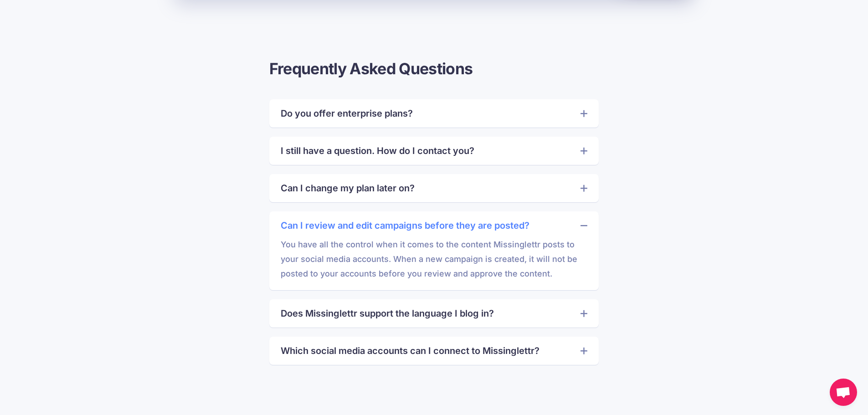 The width and height of the screenshot is (868, 415). I want to click on a: Can I change my plan later on?, so click(434, 188).